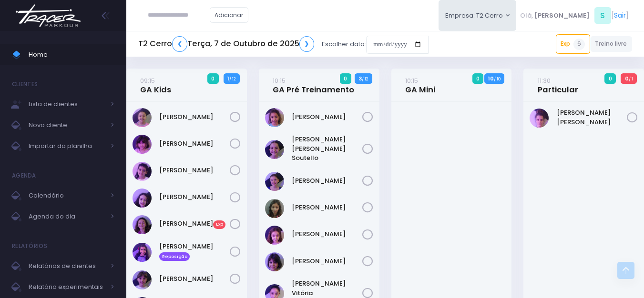 This screenshot has width=644, height=298. I want to click on h5: T2 Cerro Terça, 7 de Outubro de 2025, so click(226, 44).